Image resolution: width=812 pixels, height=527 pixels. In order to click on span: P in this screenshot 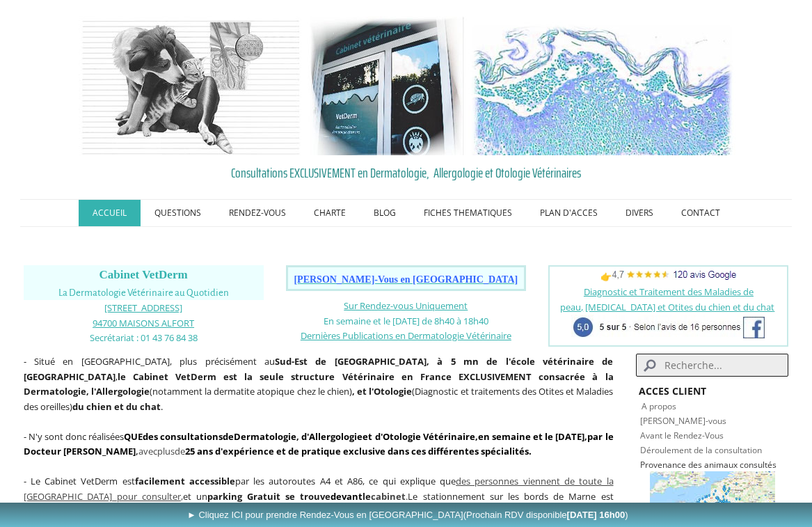, I will do `click(642, 465)`.